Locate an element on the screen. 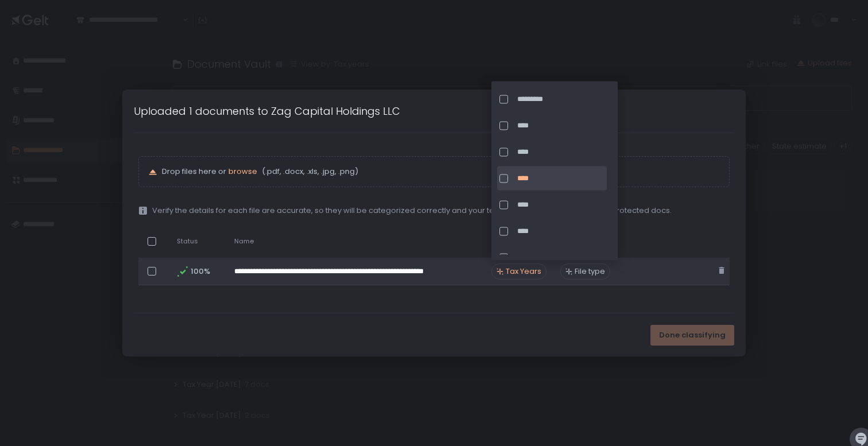 This screenshot has width=868, height=446. h1: Uploaded 1 documents to Zag Capital Holdings LLC is located at coordinates (267, 111).